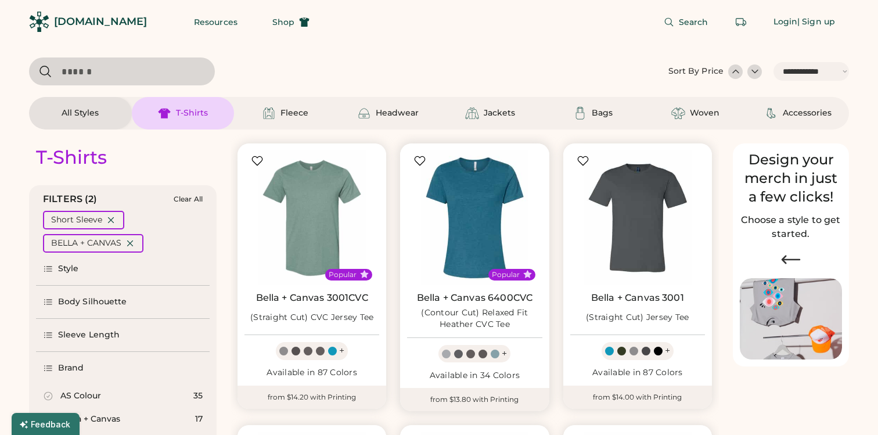 This screenshot has height=435, width=878. What do you see at coordinates (90, 419) in the screenshot?
I see `div: Bella + Canvas` at bounding box center [90, 419].